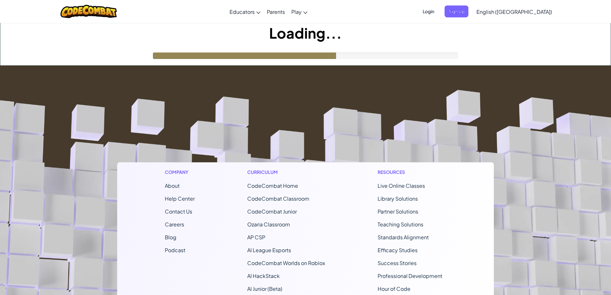 The width and height of the screenshot is (611, 295). What do you see at coordinates (410, 276) in the screenshot?
I see `a: Professional Development` at bounding box center [410, 276].